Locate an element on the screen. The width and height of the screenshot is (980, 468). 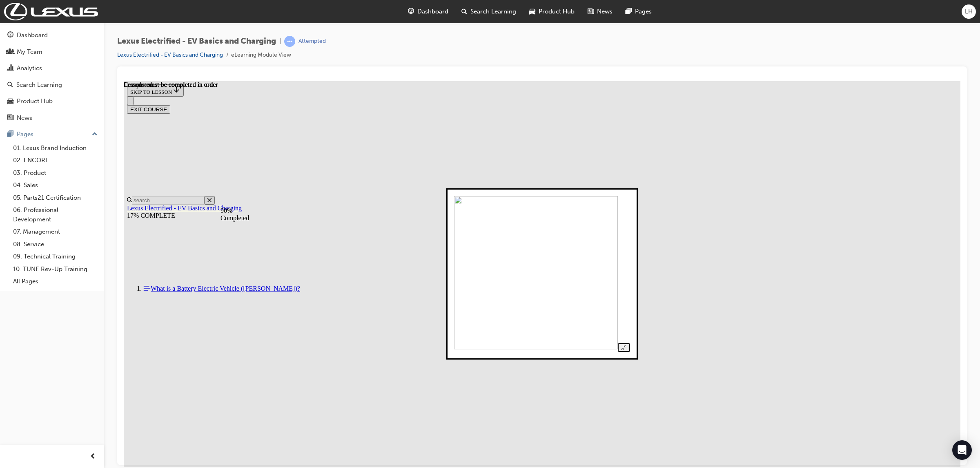
a: Dashboard is located at coordinates (52, 35).